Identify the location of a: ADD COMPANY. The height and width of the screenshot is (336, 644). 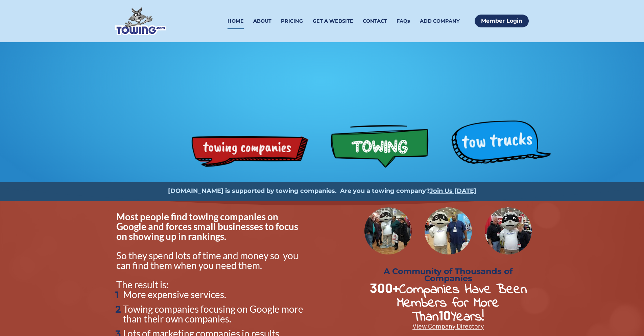
(440, 21).